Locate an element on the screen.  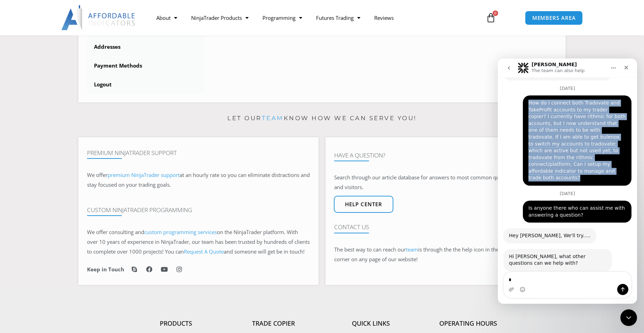
a: Help center is located at coordinates (363, 204).